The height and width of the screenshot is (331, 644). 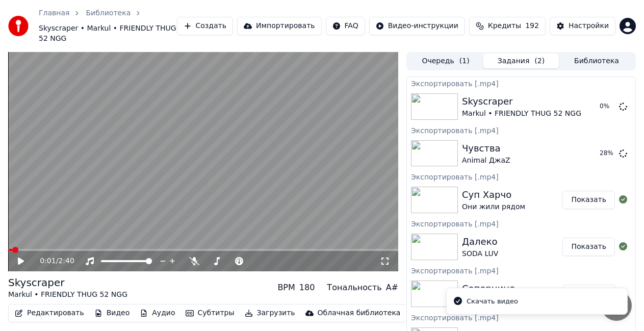 What do you see at coordinates (359, 314) in the screenshot?
I see `div: Облачная библиотека` at bounding box center [359, 314].